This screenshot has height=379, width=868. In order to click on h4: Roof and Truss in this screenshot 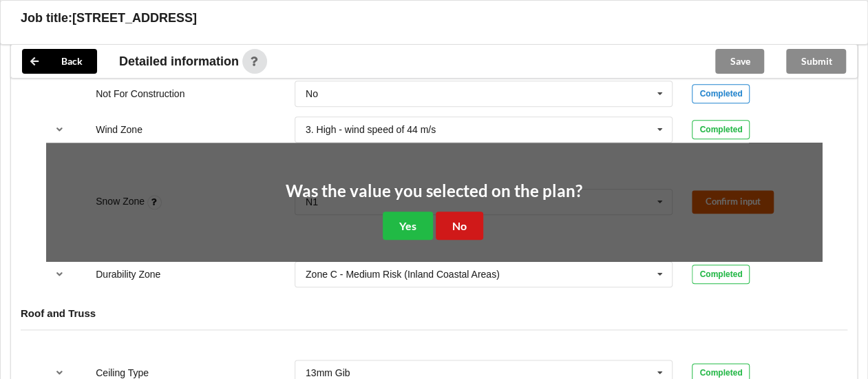, I will do `click(434, 312)`.